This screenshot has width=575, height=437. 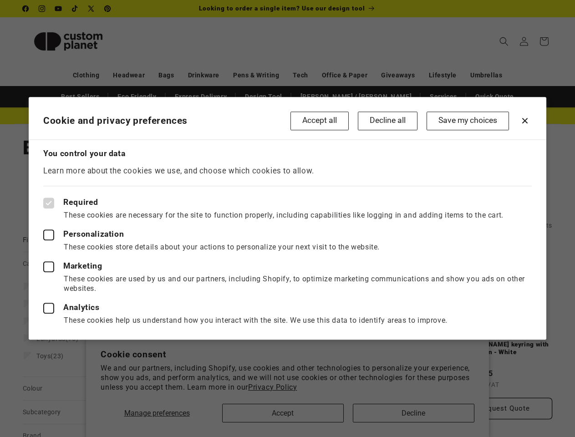 What do you see at coordinates (467, 121) in the screenshot?
I see `button: Save my choices` at bounding box center [467, 121].